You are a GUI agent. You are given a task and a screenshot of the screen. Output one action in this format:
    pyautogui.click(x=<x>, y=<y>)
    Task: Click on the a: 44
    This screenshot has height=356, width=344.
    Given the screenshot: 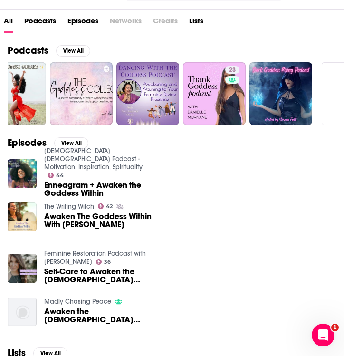 What is the action you would take?
    pyautogui.click(x=56, y=176)
    